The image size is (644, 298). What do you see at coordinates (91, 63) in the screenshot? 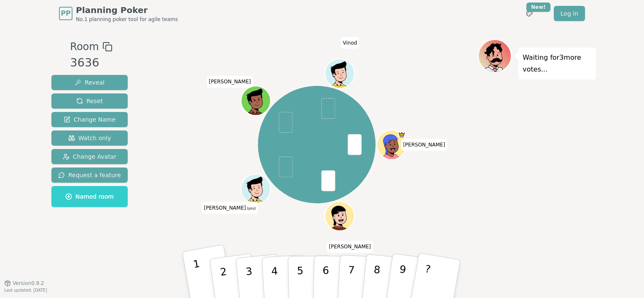
I see `div: 3636` at bounding box center [91, 63].